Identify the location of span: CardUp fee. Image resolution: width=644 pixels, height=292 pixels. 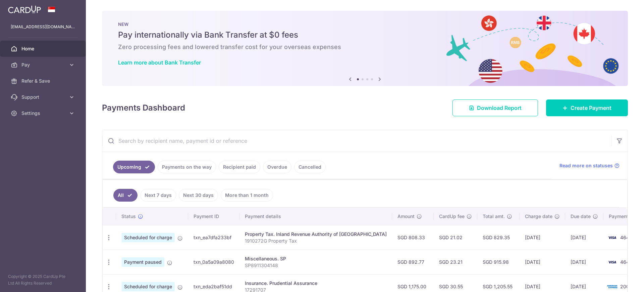
(452, 216).